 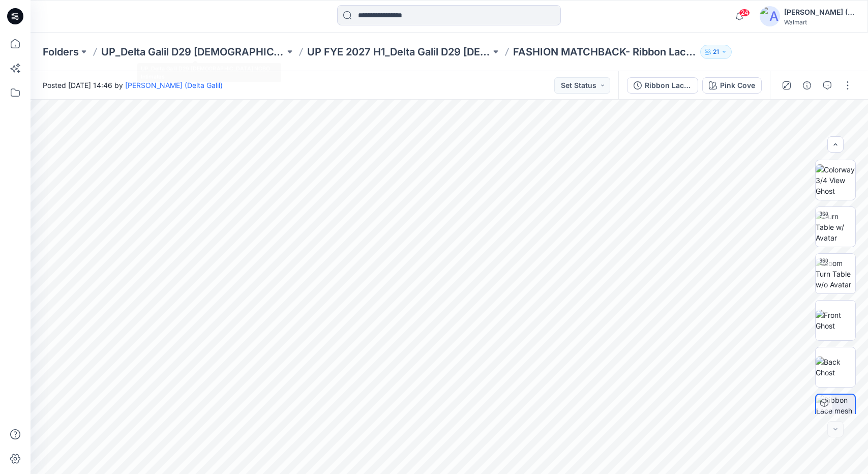 What do you see at coordinates (738, 85) in the screenshot?
I see `div: Pink Cove` at bounding box center [738, 85].